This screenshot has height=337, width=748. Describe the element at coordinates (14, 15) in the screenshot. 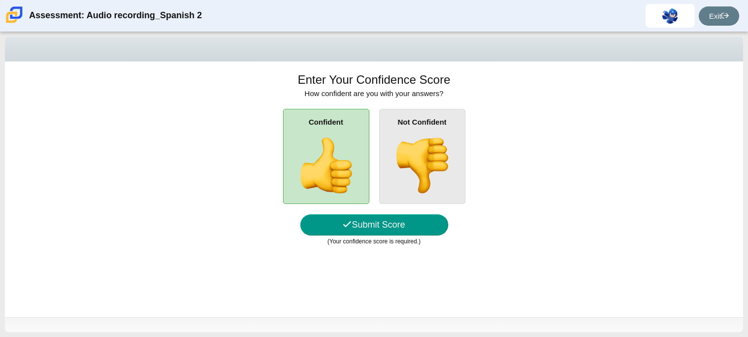

I see `img: Carmen School of Science & Technology` at that location.